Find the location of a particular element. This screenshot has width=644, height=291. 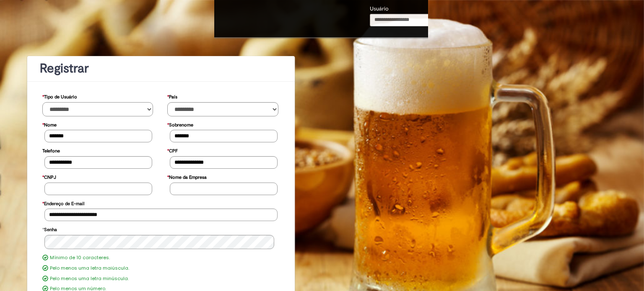

label: Nome da Empresa is located at coordinates (187, 177).